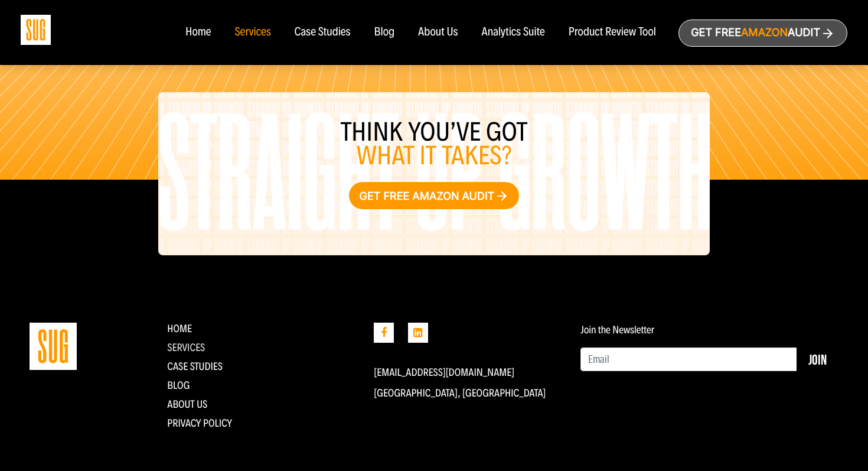 Image resolution: width=868 pixels, height=471 pixels. I want to click on label: Join the Newsletter, so click(617, 330).